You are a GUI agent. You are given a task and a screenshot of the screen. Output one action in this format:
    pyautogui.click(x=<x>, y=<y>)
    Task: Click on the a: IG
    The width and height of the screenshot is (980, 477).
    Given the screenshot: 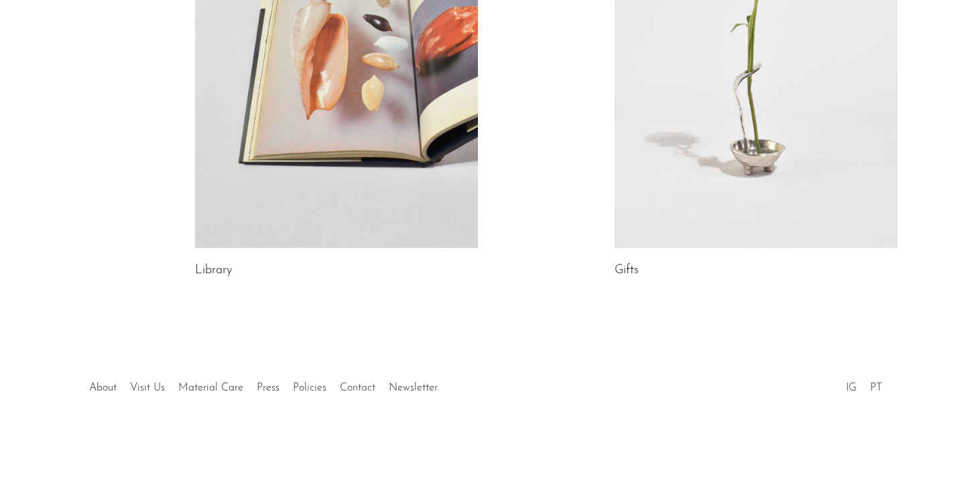 What is the action you would take?
    pyautogui.click(x=852, y=388)
    